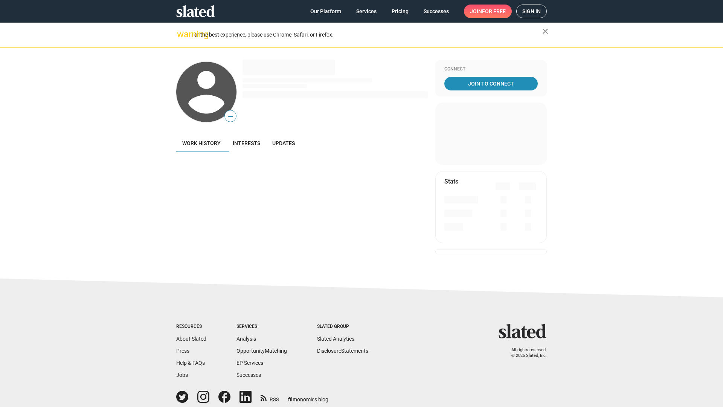 The height and width of the screenshot is (407, 723). Describe the element at coordinates (201, 143) in the screenshot. I see `span: Work history` at that location.